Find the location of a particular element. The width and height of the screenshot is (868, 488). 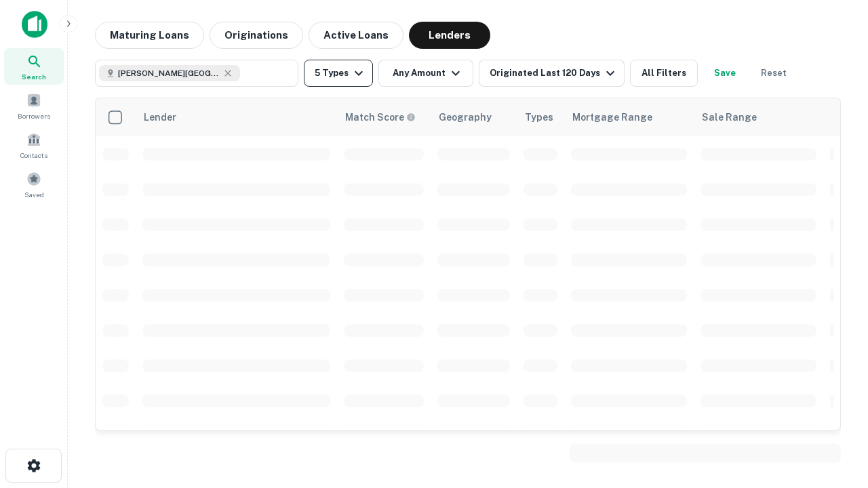

div: Search is located at coordinates (34, 67).